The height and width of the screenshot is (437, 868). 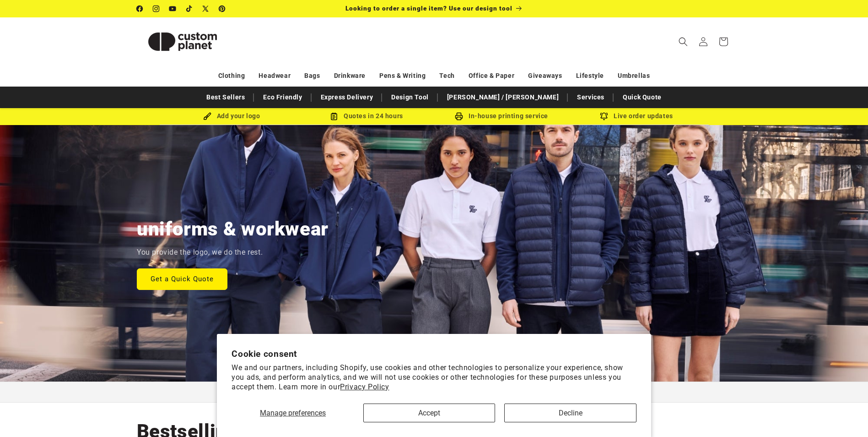 What do you see at coordinates (545, 76) in the screenshot?
I see `a: Giveaways` at bounding box center [545, 76].